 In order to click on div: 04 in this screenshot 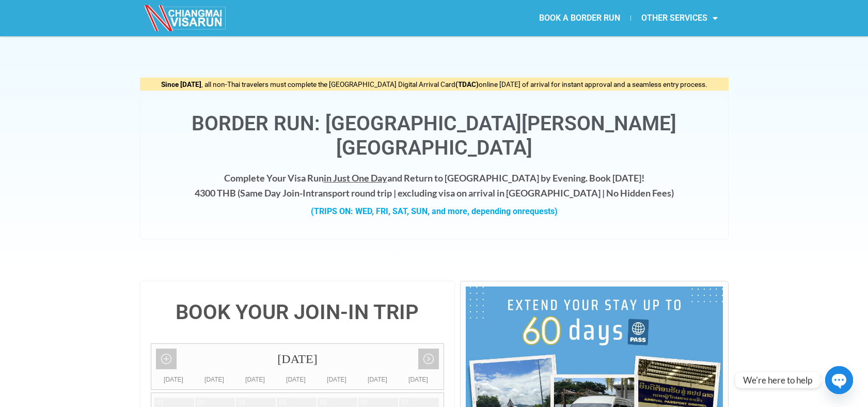, I will do `click(283, 402)`.